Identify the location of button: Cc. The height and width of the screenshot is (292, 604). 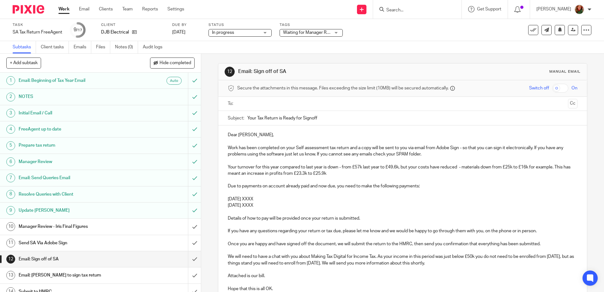
(572, 104).